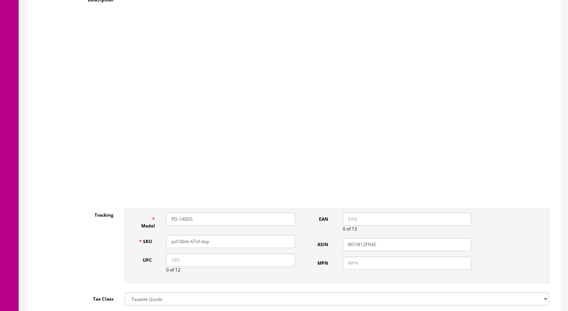 This screenshot has width=568, height=311. I want to click on input: MPN, so click(407, 263).